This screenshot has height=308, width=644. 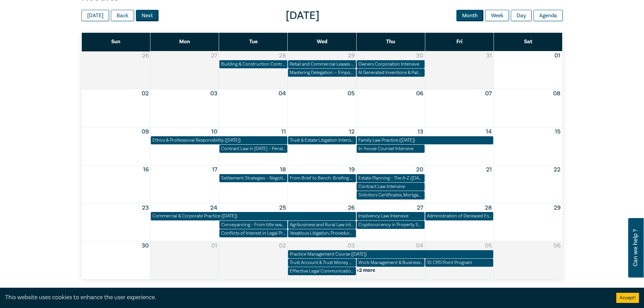 I want to click on div: Practice Management Course (December 2025), so click(x=390, y=254).